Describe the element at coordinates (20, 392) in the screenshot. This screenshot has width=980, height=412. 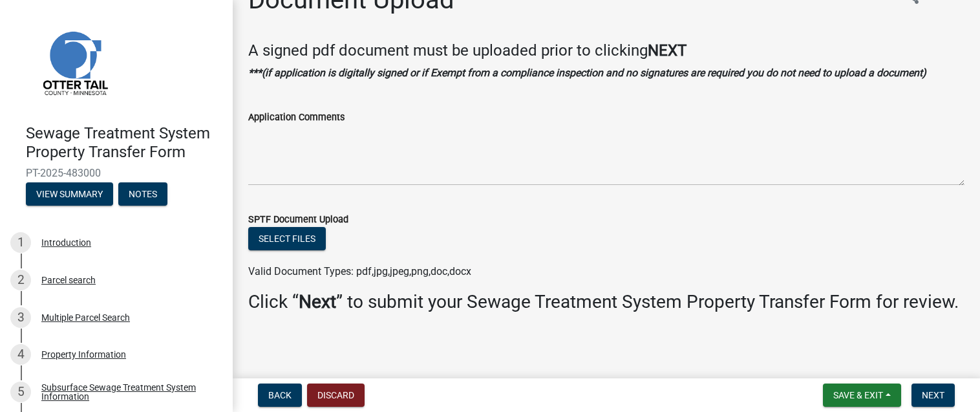
I see `div: 5` at that location.